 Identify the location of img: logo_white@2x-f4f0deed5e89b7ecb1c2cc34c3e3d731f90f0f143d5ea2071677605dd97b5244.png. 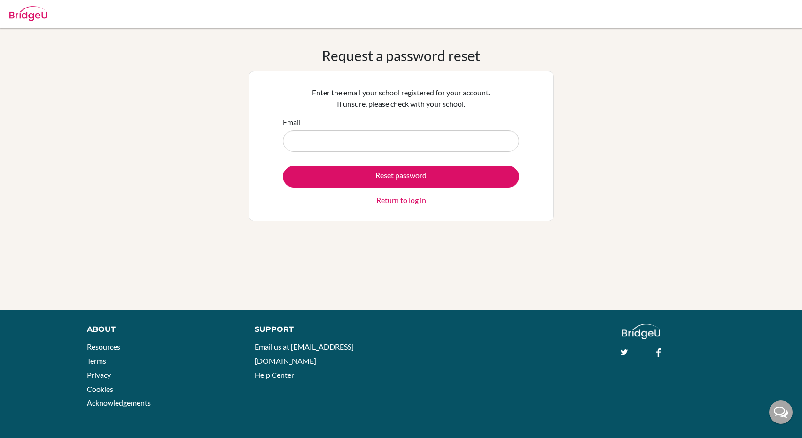
(641, 331).